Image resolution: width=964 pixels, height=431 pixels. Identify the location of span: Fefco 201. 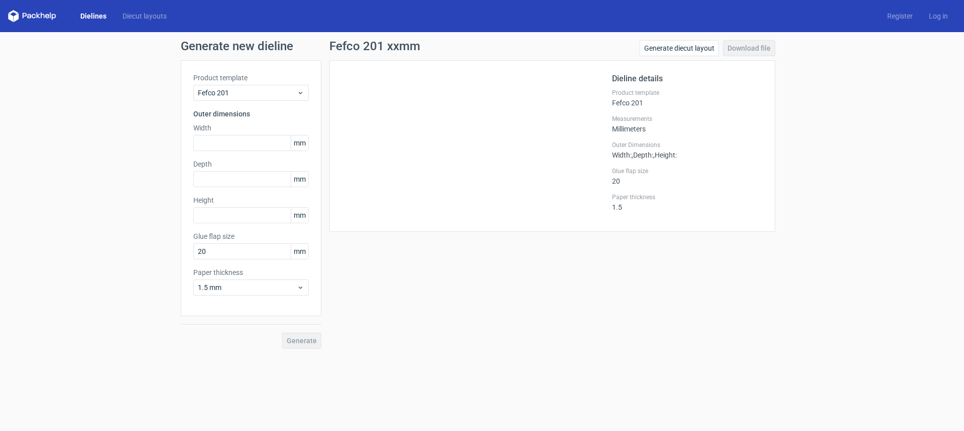
(247, 93).